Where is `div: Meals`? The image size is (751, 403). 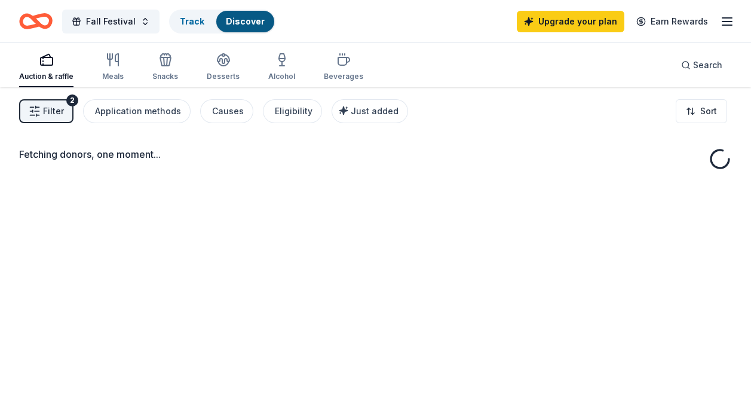 div: Meals is located at coordinates (113, 76).